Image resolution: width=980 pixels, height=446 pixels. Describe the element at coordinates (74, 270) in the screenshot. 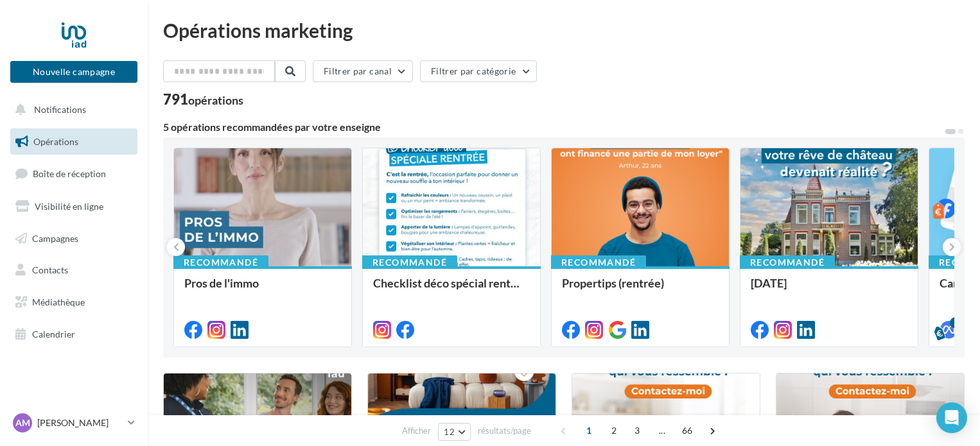

I see `a: Contacts` at that location.